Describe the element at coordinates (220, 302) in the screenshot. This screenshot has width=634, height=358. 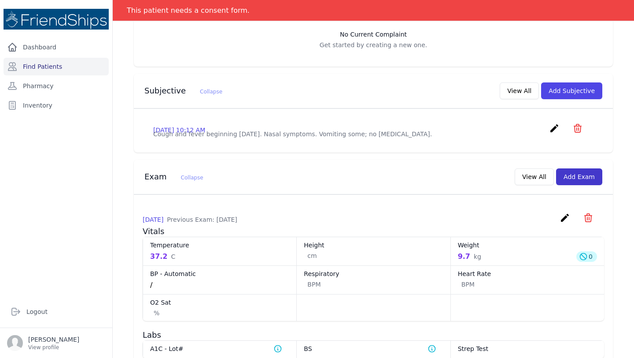
I see `dt: O2 Sat` at that location.